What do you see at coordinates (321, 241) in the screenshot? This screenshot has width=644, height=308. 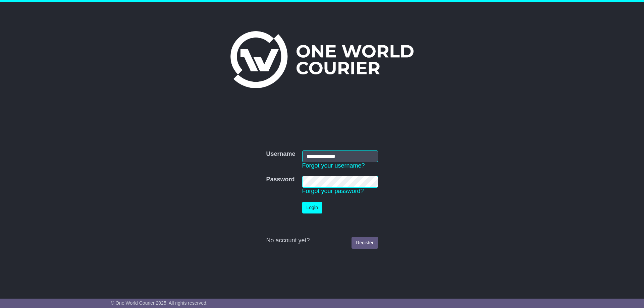 I see `div: No account yet?` at bounding box center [321, 241].